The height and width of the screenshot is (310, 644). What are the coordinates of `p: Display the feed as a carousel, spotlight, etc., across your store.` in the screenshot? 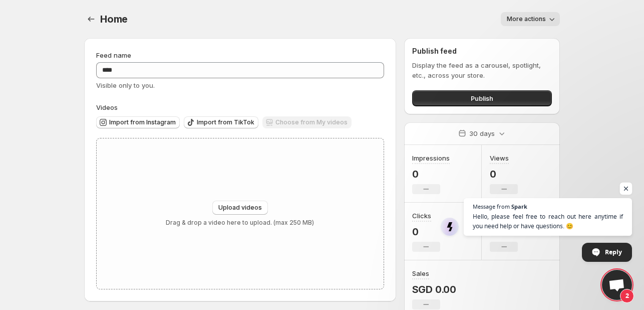 It's located at (482, 70).